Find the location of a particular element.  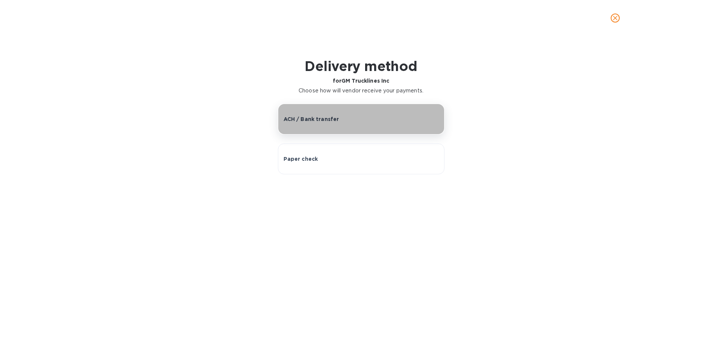

button: ACH / Bank transfer is located at coordinates (361, 119).